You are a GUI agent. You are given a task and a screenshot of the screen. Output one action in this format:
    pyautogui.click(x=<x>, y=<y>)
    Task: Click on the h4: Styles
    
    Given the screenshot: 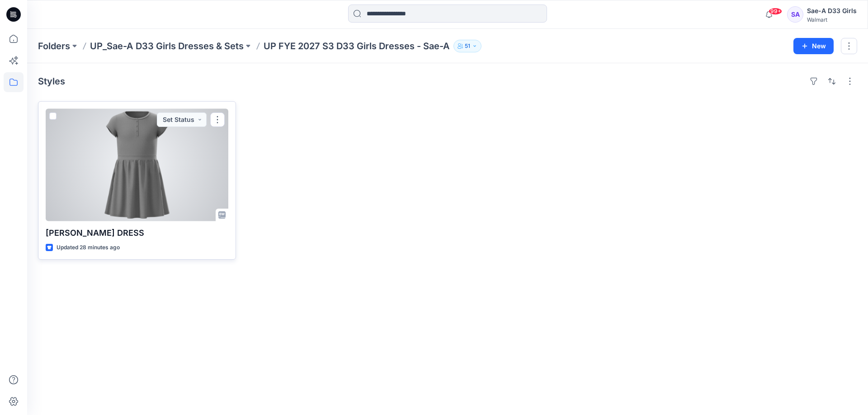 What is the action you would take?
    pyautogui.click(x=51, y=81)
    